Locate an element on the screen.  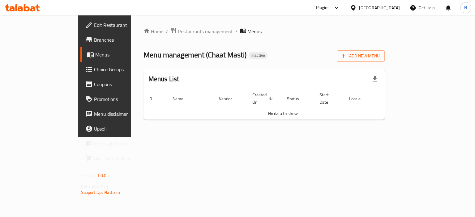
div: Export file is located at coordinates (375, 79).